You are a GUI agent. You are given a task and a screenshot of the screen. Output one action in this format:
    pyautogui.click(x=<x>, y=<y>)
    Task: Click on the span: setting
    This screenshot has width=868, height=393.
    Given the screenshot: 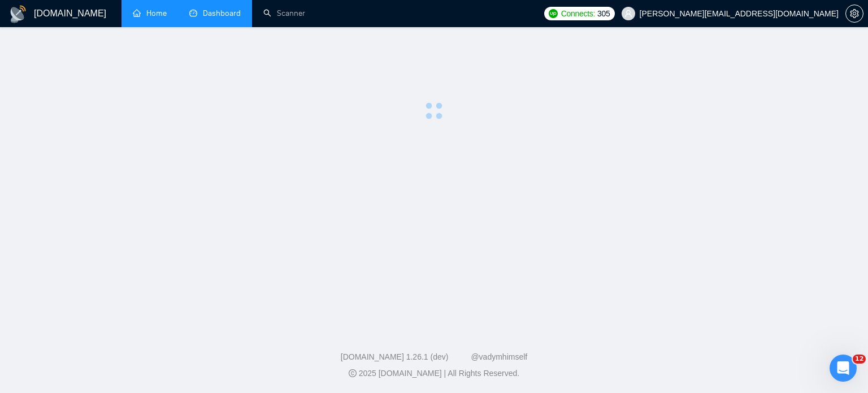 What is the action you would take?
    pyautogui.click(x=854, y=14)
    